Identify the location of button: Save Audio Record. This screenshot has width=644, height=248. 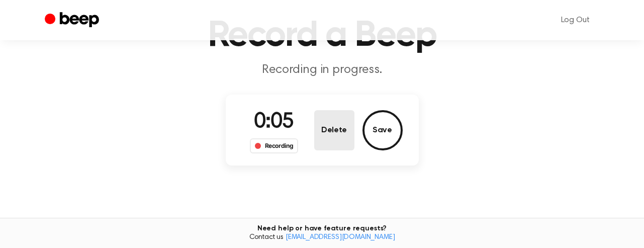
(383, 130).